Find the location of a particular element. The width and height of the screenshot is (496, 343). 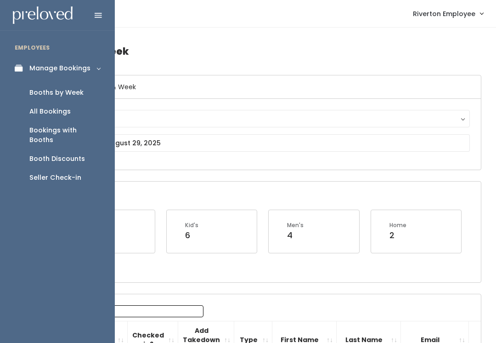

div: 2 is located at coordinates (398, 235).